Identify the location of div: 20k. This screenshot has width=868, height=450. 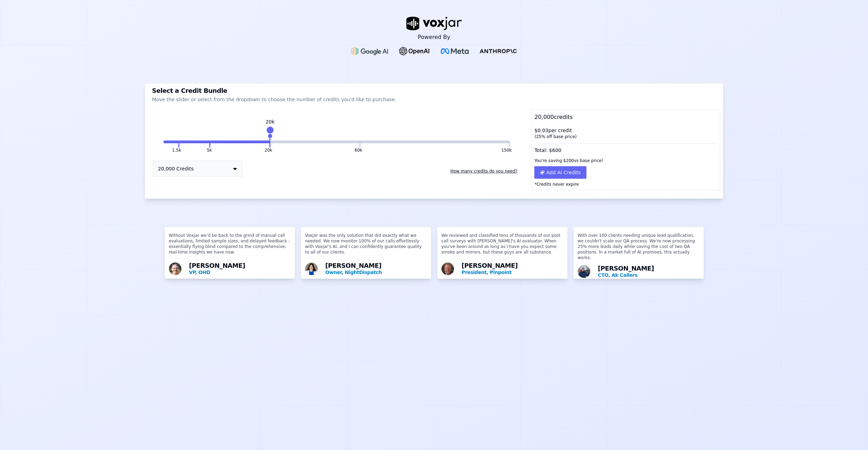
(270, 122).